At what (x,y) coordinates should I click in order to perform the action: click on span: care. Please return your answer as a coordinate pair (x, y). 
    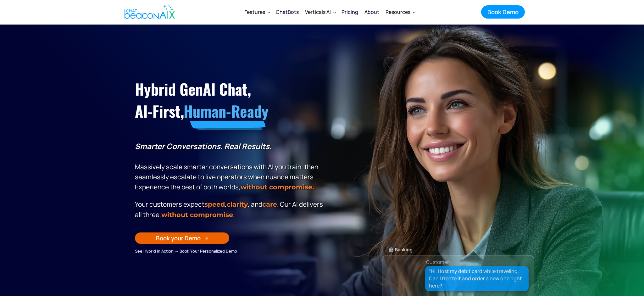
    Looking at the image, I should click on (269, 204).